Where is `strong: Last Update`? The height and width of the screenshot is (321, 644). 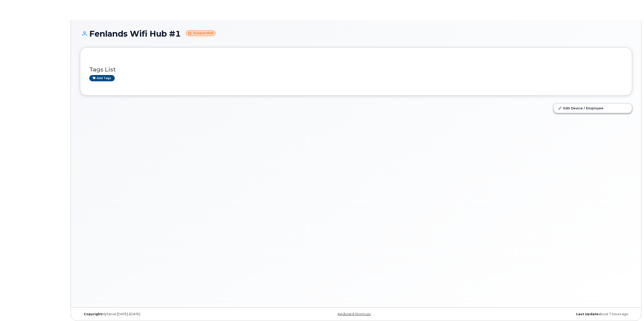
strong: Last Update is located at coordinates (587, 314).